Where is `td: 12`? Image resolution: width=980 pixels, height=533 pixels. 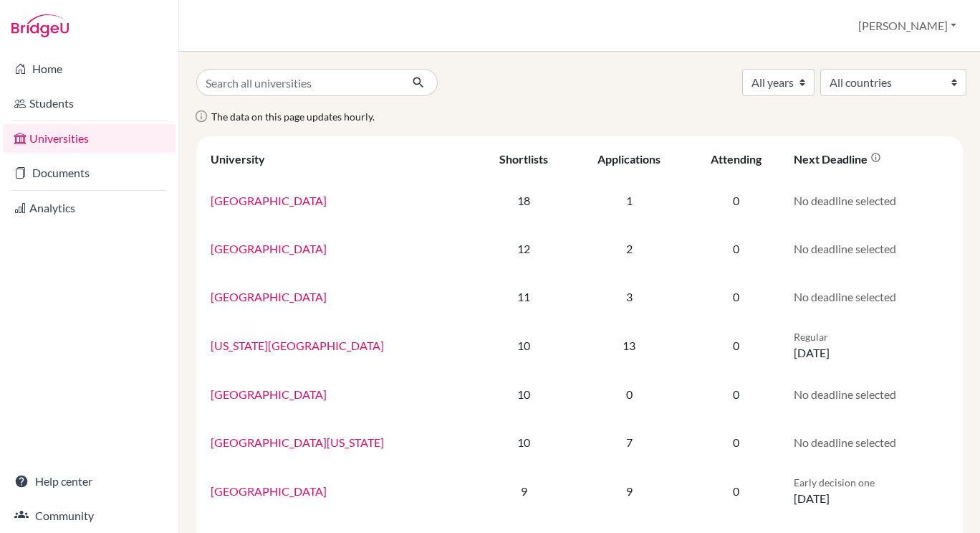
td: 12 is located at coordinates (524, 248).